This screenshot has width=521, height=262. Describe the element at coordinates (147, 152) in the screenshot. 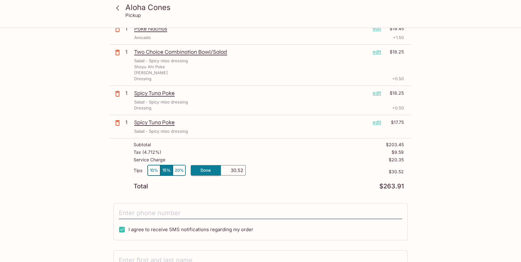

I see `p: Tax ( 4.712% )` at that location.